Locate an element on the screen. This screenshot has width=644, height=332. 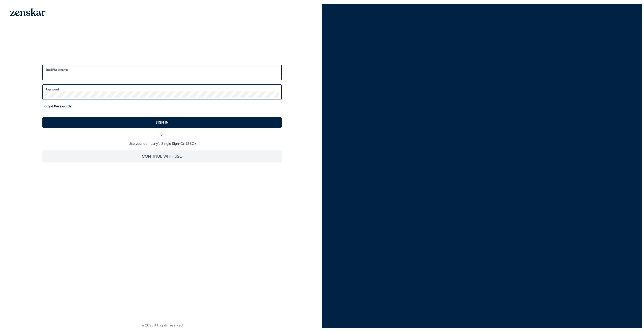
img: 1OGAJ2xQqyY4LXKgY66KYq0eOWRCkrZdAb3gUhuVAqdWPZE9SRJmCz+oDMSn4zDLXe31Ii730ItAGKgCKgCCgCikA4Av8PJUP... is located at coordinates (28, 12).